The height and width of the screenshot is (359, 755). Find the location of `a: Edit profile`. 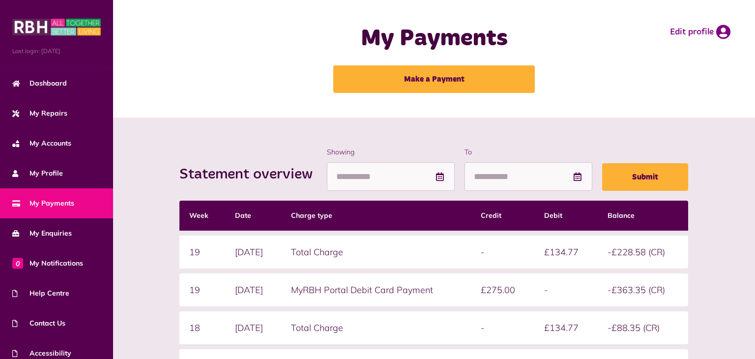

a: Edit profile is located at coordinates (700, 32).